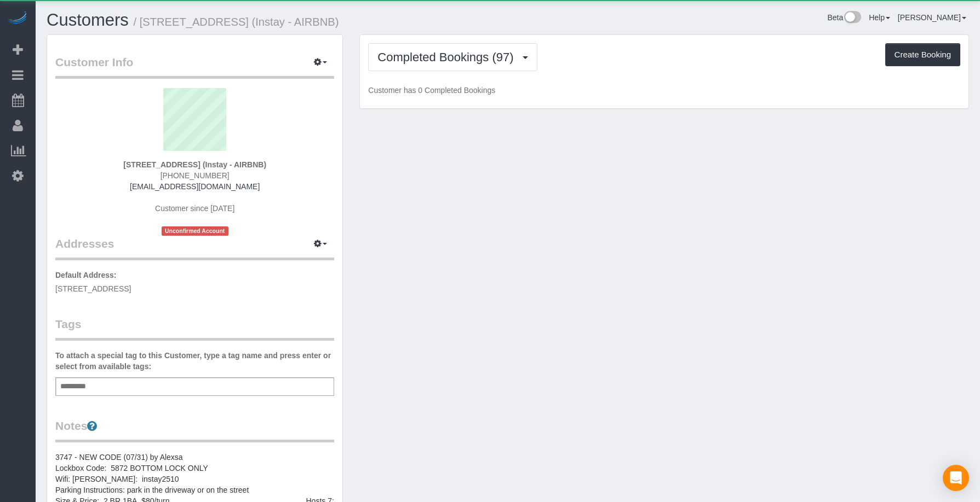 The image size is (980, 502). What do you see at coordinates (17, 19) in the screenshot?
I see `img: Automaid Logo` at bounding box center [17, 19].